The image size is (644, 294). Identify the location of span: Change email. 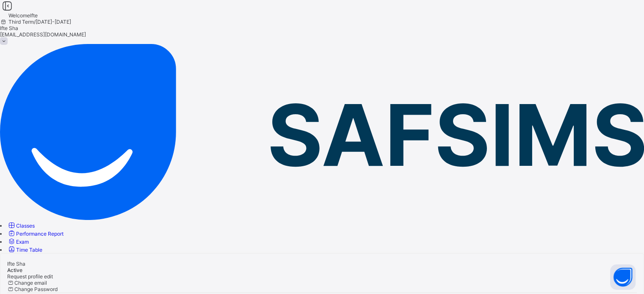
(31, 282).